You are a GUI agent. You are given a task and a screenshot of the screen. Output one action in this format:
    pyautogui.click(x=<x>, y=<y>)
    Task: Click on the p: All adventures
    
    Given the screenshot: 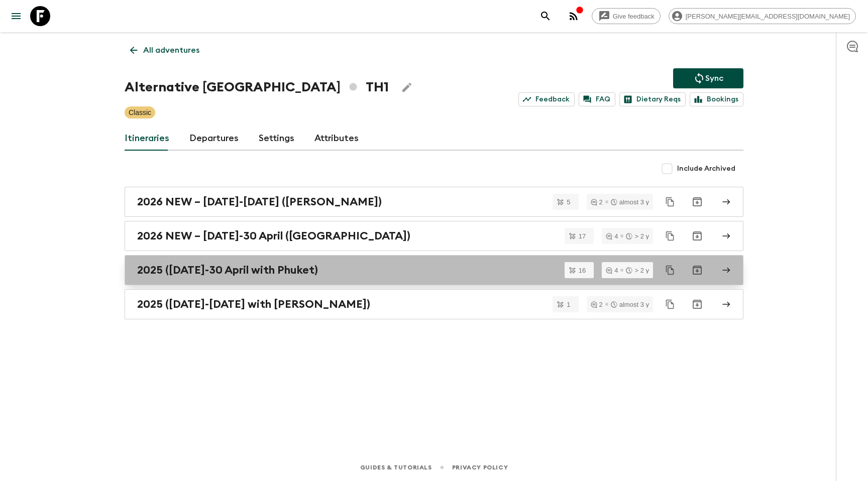 What is the action you would take?
    pyautogui.click(x=171, y=50)
    